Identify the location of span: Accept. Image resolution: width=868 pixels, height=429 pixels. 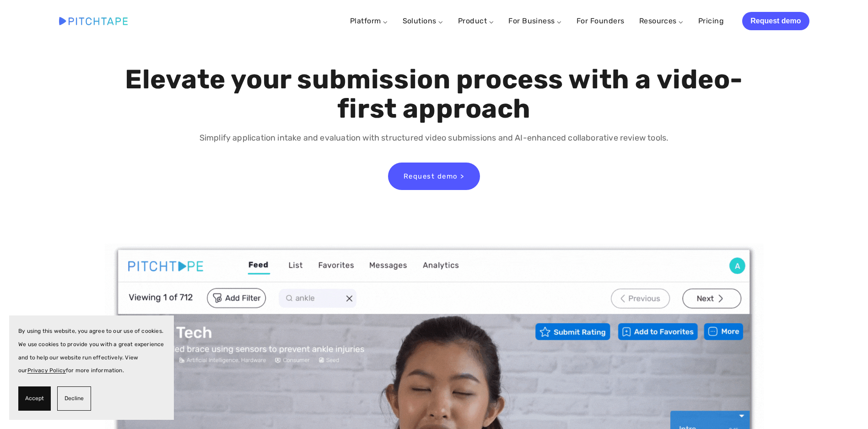
(35, 398).